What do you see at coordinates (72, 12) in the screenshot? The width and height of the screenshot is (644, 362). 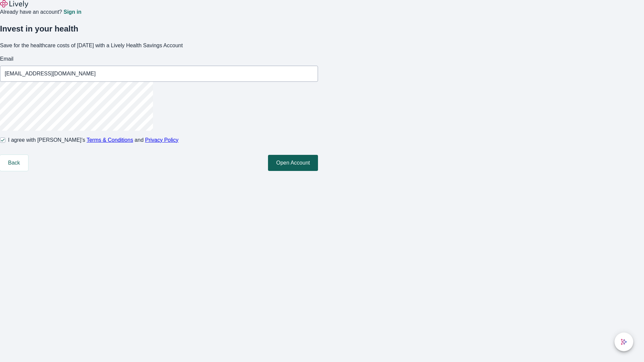 I see `a: Sign in` at bounding box center [72, 12].